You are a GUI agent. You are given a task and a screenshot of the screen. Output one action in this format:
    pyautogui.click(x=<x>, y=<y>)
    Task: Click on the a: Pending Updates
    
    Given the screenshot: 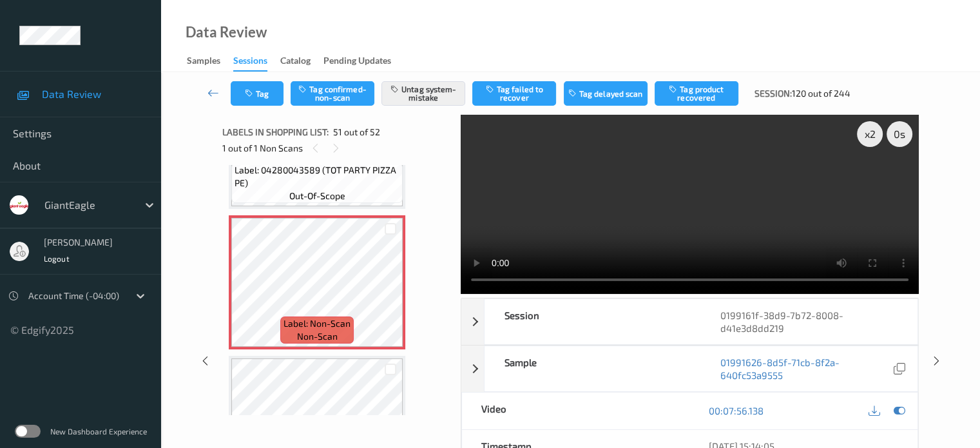 What is the action you would take?
    pyautogui.click(x=363, y=61)
    